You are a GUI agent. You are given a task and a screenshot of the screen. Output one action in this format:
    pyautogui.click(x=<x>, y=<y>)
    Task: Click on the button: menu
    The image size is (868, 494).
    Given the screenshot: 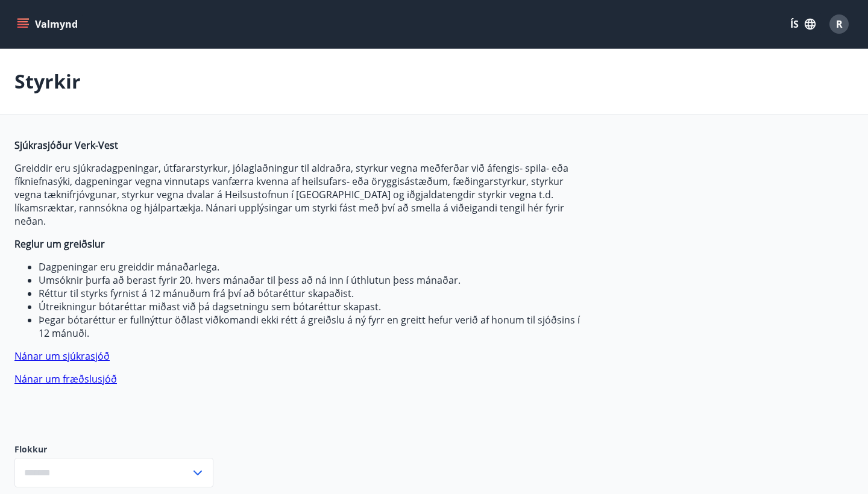 What is the action you would take?
    pyautogui.click(x=48, y=24)
    